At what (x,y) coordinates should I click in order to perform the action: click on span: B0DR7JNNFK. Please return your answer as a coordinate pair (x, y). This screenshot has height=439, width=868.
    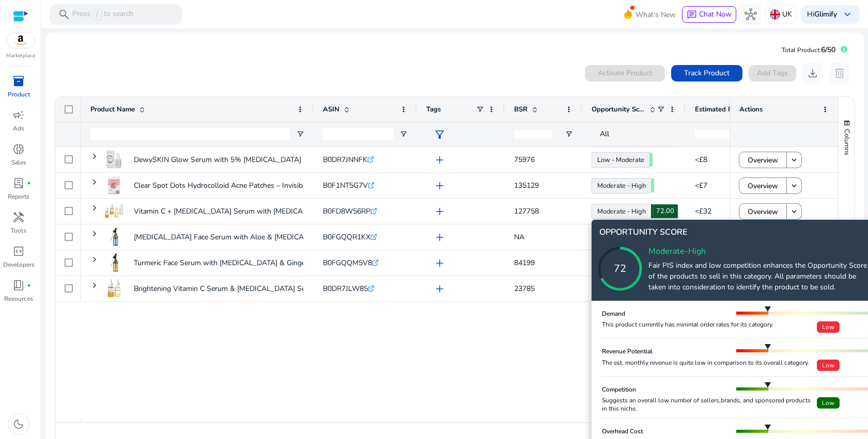
    Looking at the image, I should click on (345, 160).